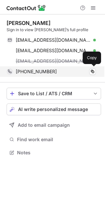  What do you see at coordinates (54, 125) in the screenshot?
I see `button: Add to email campaign` at bounding box center [54, 125].